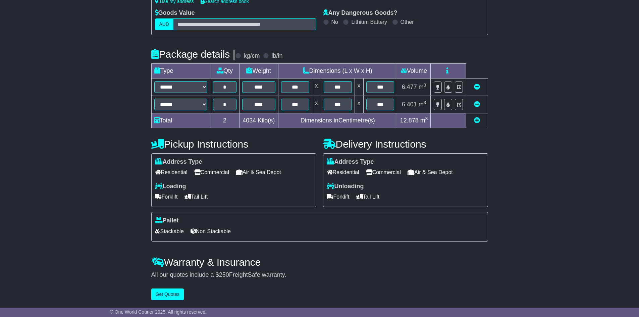 The width and height of the screenshot is (639, 317). Describe the element at coordinates (320, 275) in the screenshot. I see `div: All our quotes include a $ FreightSafe warranty.` at that location.